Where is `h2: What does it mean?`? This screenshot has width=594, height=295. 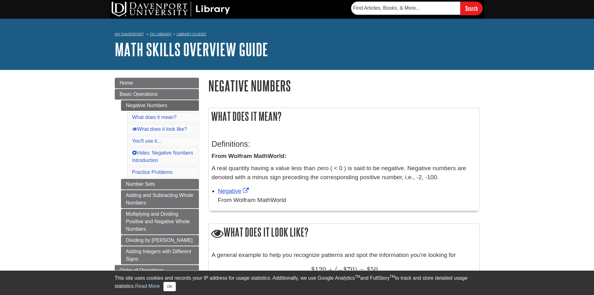 h2: What does it mean? is located at coordinates (344, 116).